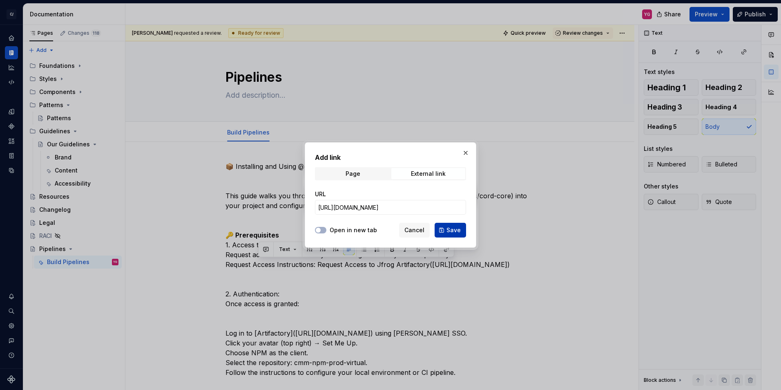 The image size is (781, 390). Describe the element at coordinates (414, 230) in the screenshot. I see `span: Cancel` at that location.